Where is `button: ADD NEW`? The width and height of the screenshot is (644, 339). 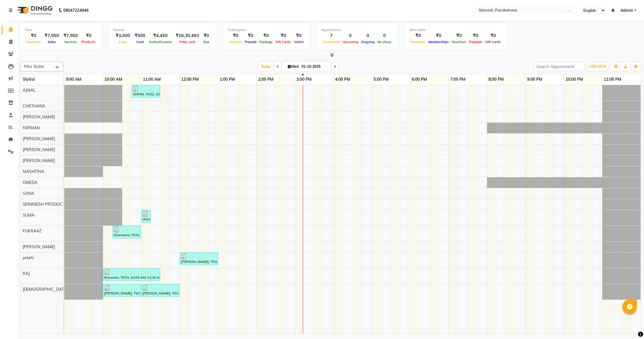 button: ADD NEW is located at coordinates (597, 67).